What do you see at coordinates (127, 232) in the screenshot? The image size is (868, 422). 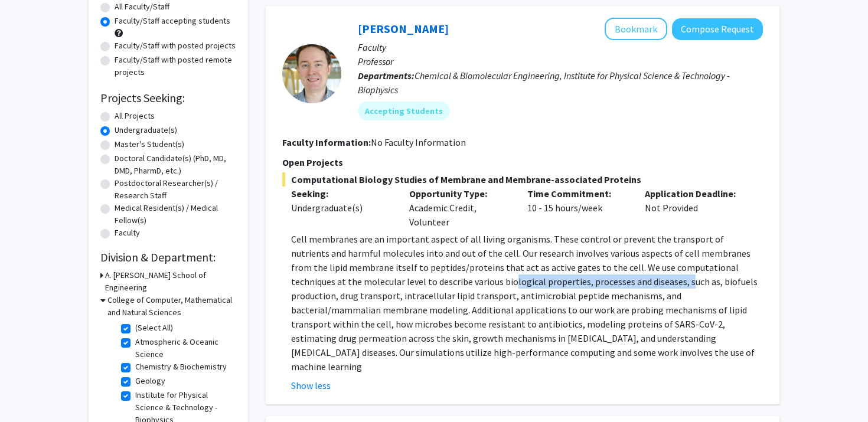 I see `label: Faculty` at bounding box center [127, 232].